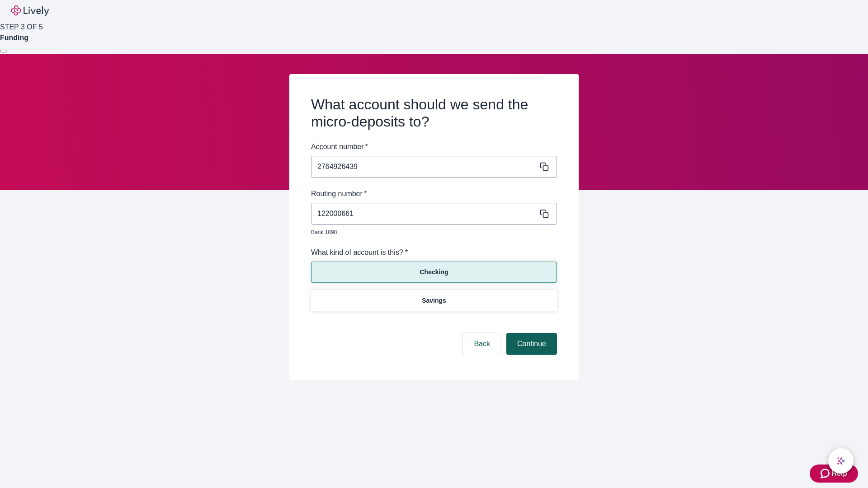 The image size is (868, 488). I want to click on p: Savings, so click(434, 300).